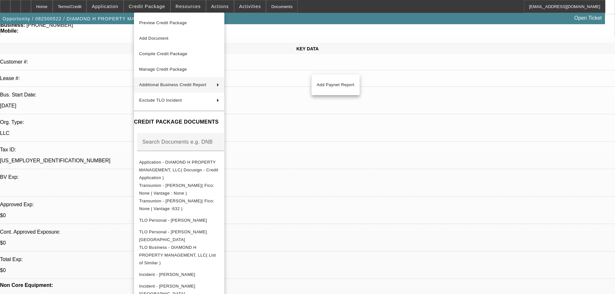 The width and height of the screenshot is (615, 294). What do you see at coordinates (179, 122) in the screenshot?
I see `h4: CREDIT PACKAGE DOCUMENTS` at bounding box center [179, 122].